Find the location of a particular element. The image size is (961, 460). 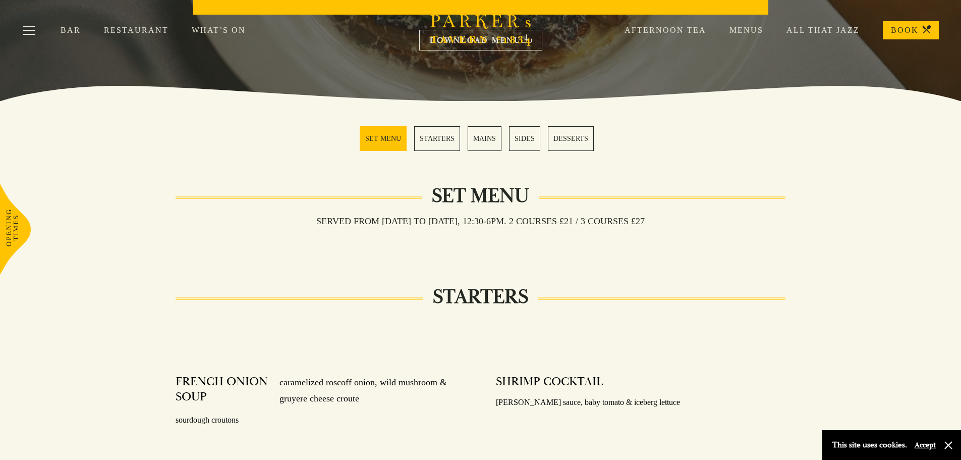

h2: STARTERS is located at coordinates (480, 297).